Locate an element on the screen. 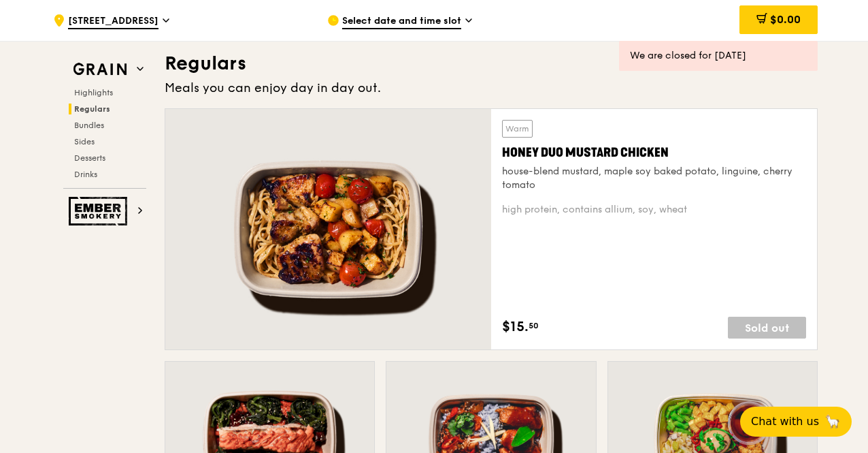 The width and height of the screenshot is (868, 453). div: high protein, contains allium, soy, wheat is located at coordinates (654, 209).